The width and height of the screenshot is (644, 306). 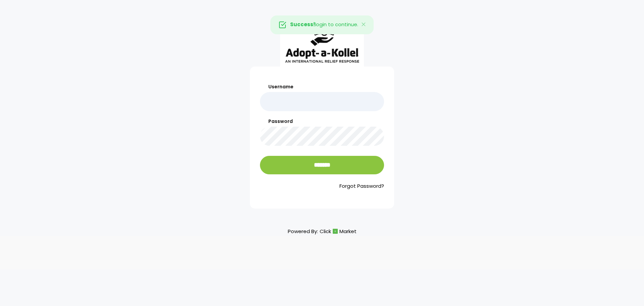 I want to click on label: Username, so click(x=322, y=87).